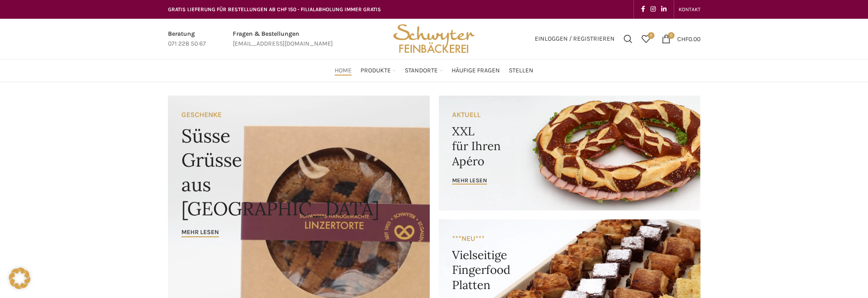 This screenshot has height=298, width=868. What do you see at coordinates (476, 71) in the screenshot?
I see `span: Häufige Fragen` at bounding box center [476, 71].